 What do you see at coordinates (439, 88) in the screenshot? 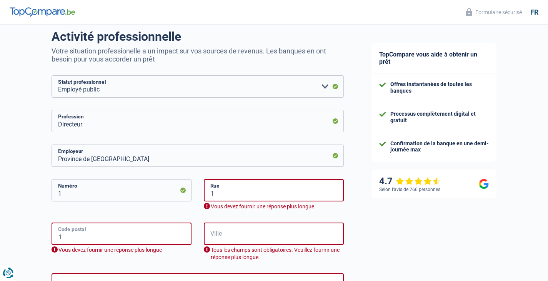
I see `div: Offres instantanées de toutes les banques` at bounding box center [439, 88].